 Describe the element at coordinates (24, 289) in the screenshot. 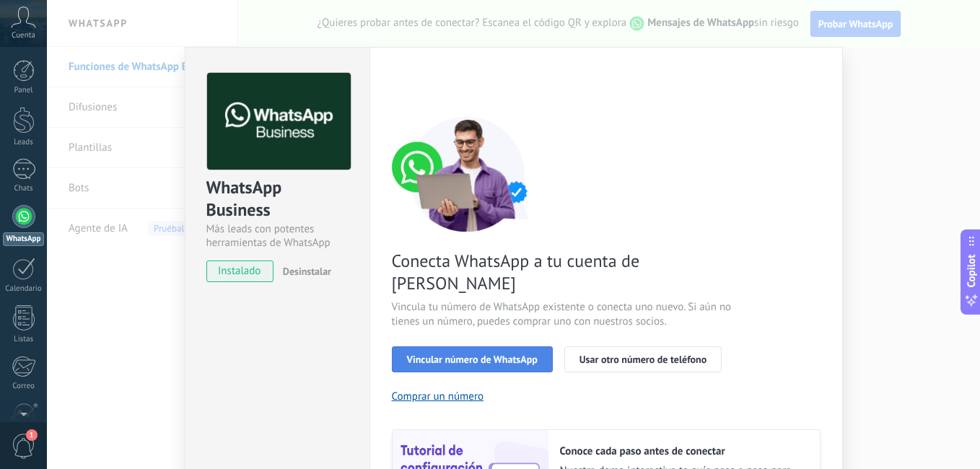

I see `div: Calendario` at that location.